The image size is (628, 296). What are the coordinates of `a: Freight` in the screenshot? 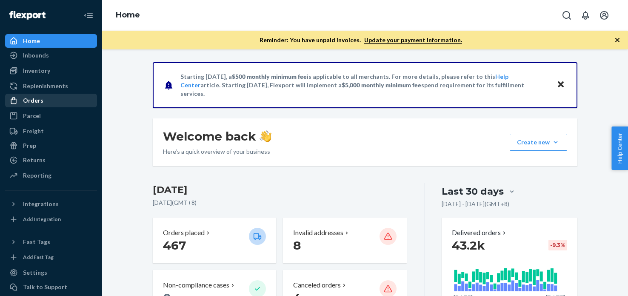 It's located at (51, 131).